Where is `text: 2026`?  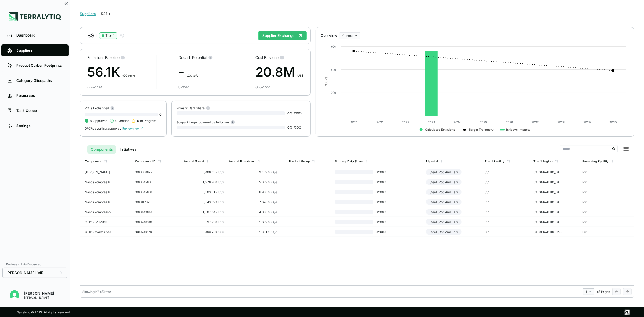
text: 2026 is located at coordinates (509, 122).